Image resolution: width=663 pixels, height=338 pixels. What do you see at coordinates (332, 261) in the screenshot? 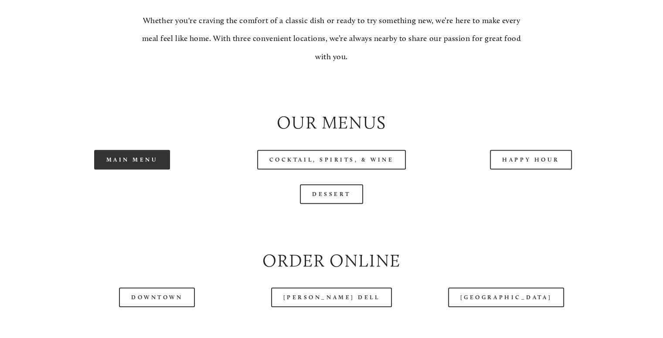
I see `h2: Order Online` at bounding box center [332, 261].